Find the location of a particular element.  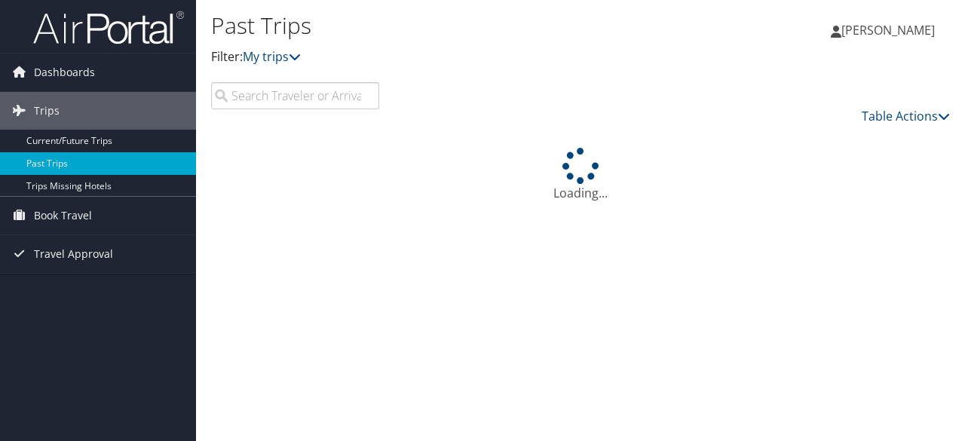

a: Table Actions is located at coordinates (906, 116).